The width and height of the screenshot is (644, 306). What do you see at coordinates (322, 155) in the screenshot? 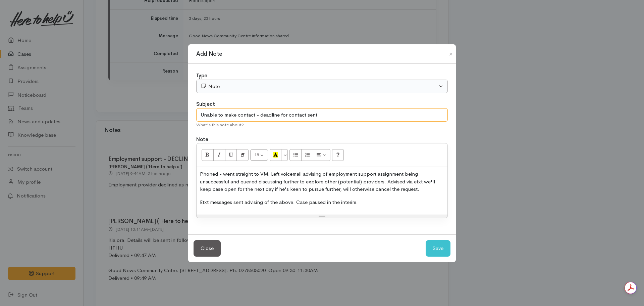
I see `button: Paragraph` at bounding box center [322, 155].